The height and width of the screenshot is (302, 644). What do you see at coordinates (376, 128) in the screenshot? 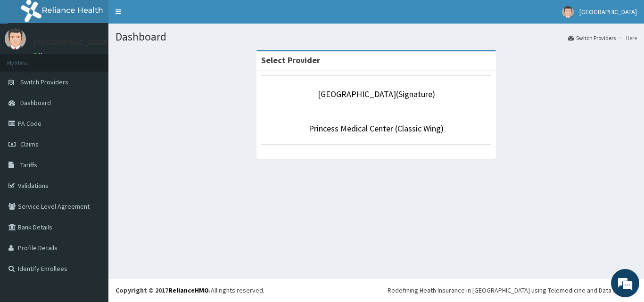
I see `a: Princess Medical Center (Classic Wing)` at bounding box center [376, 128].